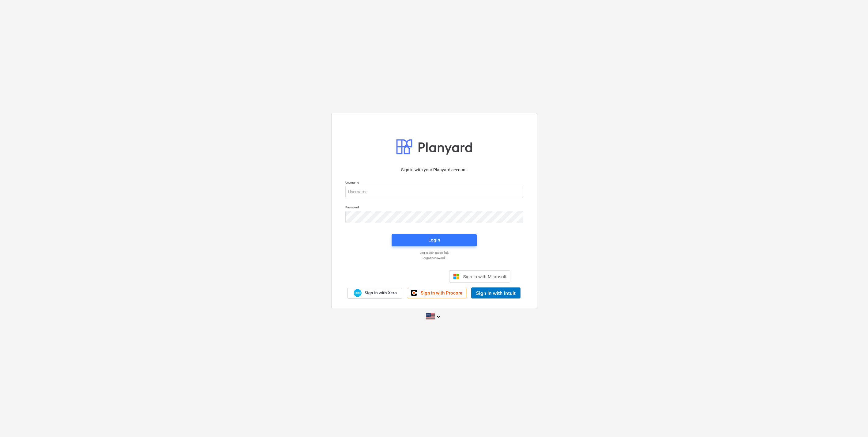 The width and height of the screenshot is (868, 437). I want to click on a: Forgot password?, so click(434, 257).